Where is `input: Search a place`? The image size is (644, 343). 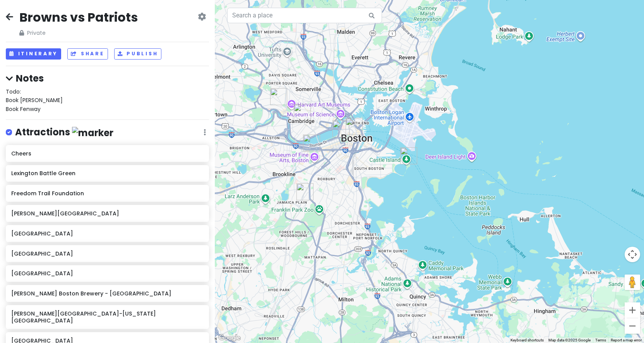 input: Search a place is located at coordinates (305, 15).